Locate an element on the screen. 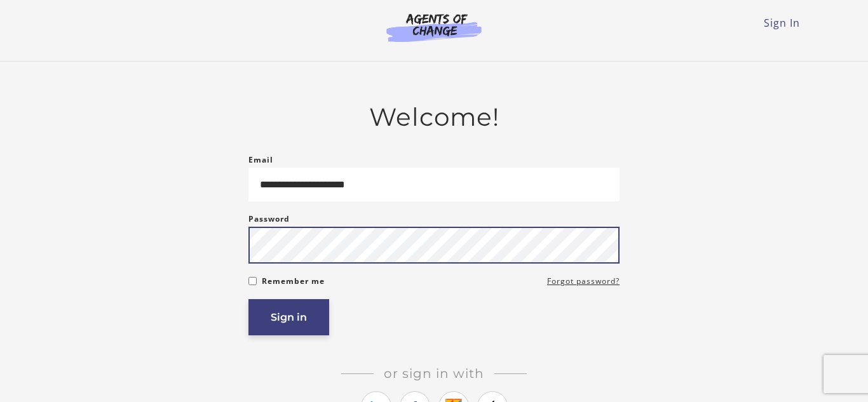 Image resolution: width=868 pixels, height=402 pixels. label: Remember me is located at coordinates (293, 281).